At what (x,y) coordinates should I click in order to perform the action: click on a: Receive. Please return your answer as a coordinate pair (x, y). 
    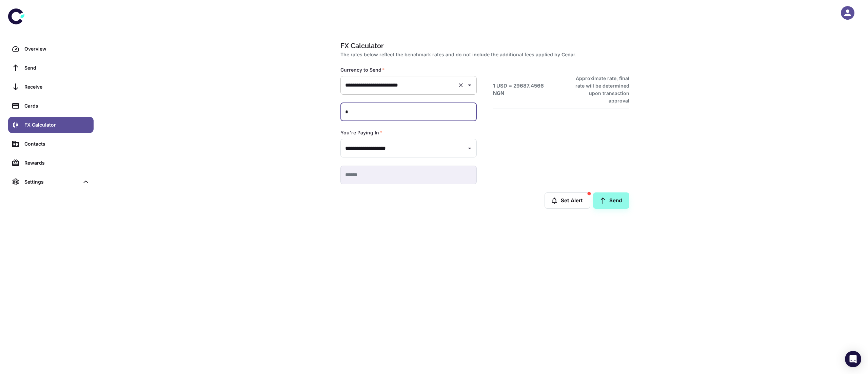
    Looking at the image, I should click on (51, 87).